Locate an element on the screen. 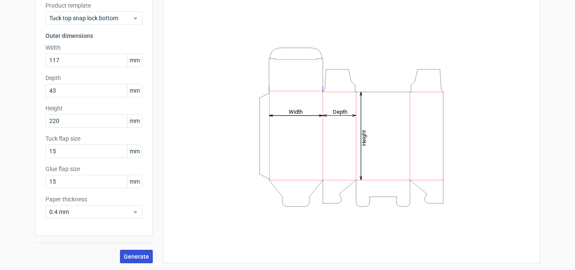 The width and height of the screenshot is (575, 270). button: Generate is located at coordinates (136, 256).